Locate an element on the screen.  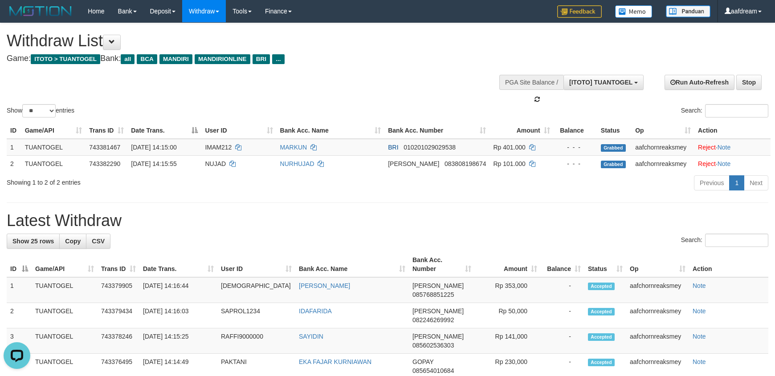
img: MOTION_logo.png is located at coordinates (41, 11).